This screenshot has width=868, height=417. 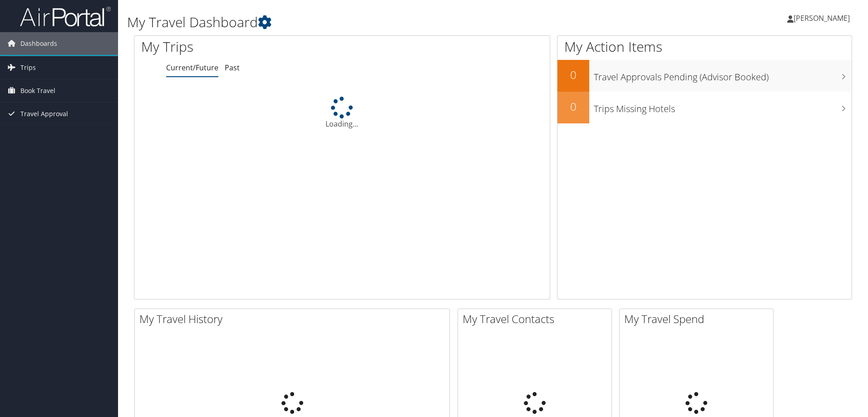 What do you see at coordinates (537, 319) in the screenshot?
I see `h2: My Travel Contacts` at bounding box center [537, 319].